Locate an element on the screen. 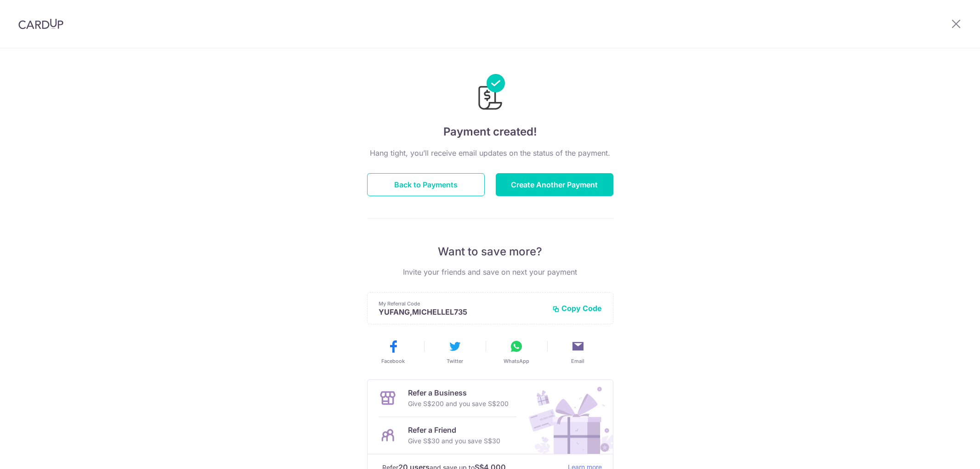  p: My Referral Code is located at coordinates (461, 303).